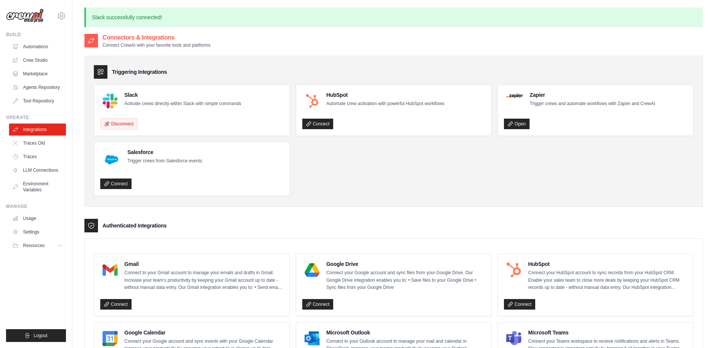 This screenshot has width=715, height=348. I want to click on a: Crew Studio, so click(37, 60).